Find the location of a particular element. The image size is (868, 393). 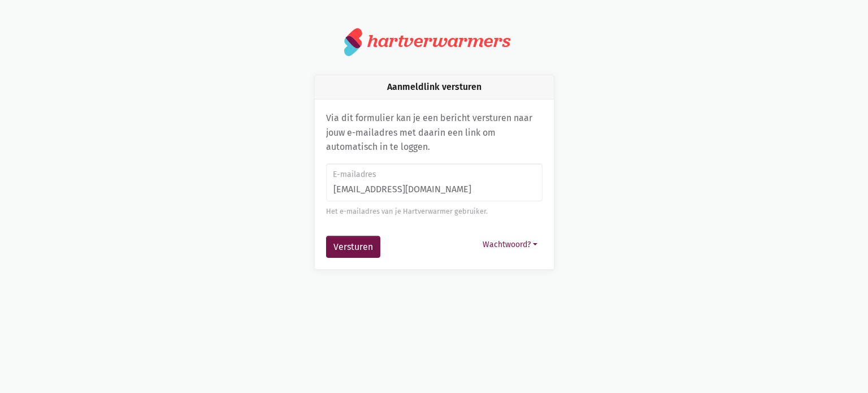

div: Aanmeldlink versturen is located at coordinates (434, 87).